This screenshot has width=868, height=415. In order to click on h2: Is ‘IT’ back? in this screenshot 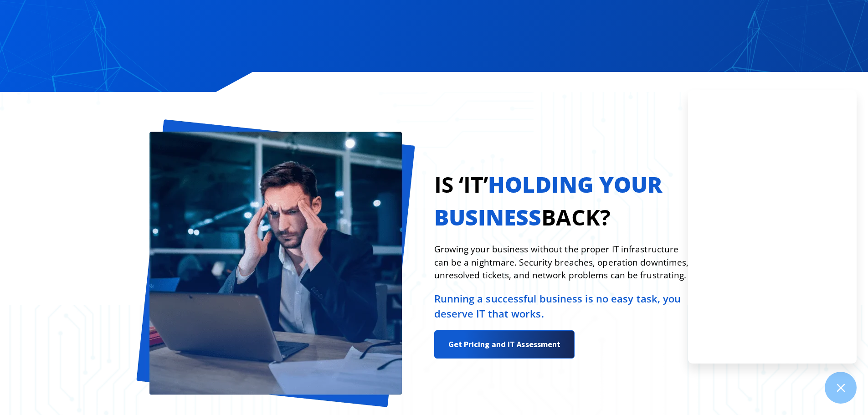, I will do `click(563, 201)`.